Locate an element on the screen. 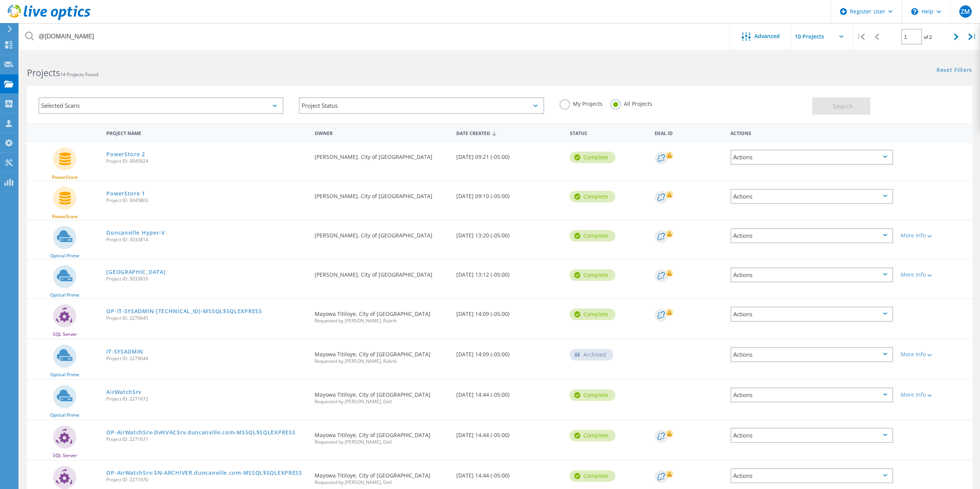  a: PowerStore 2 is located at coordinates (126, 154).